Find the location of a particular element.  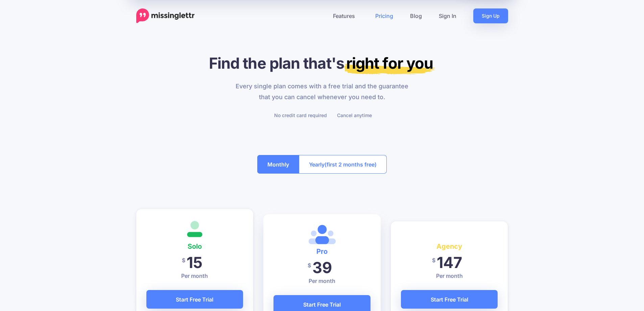

li: No credit card required is located at coordinates (299, 115).